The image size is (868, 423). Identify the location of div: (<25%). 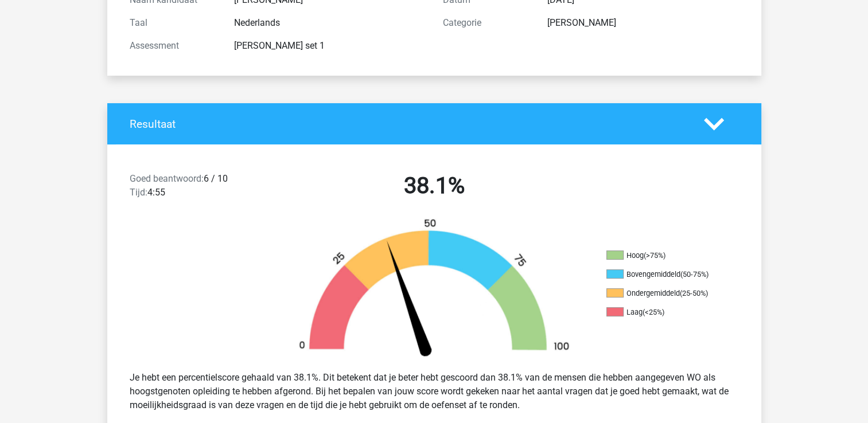
(654, 312).